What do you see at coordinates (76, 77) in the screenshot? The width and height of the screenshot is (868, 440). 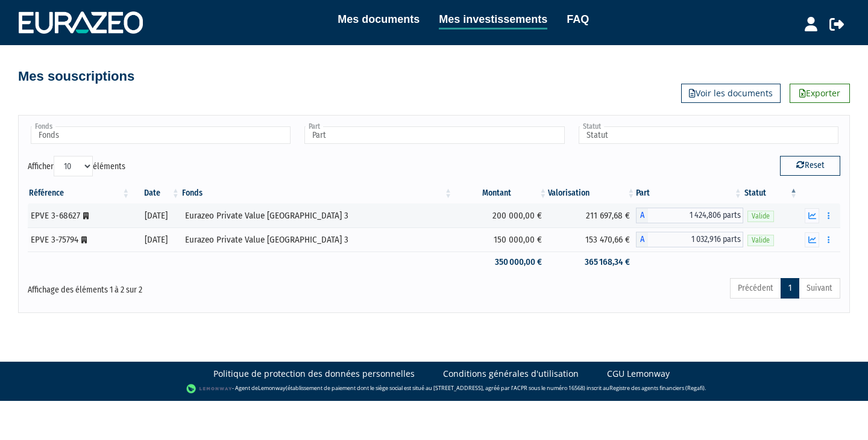 I see `h4: Mes souscriptions` at bounding box center [76, 77].